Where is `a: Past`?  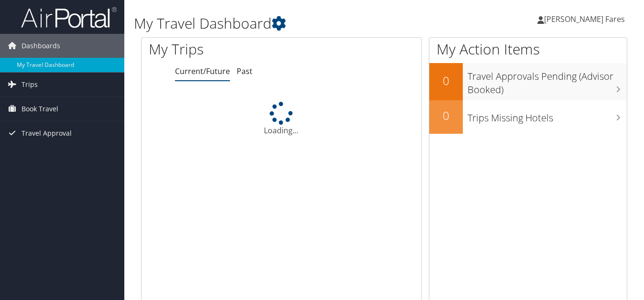 a: Past is located at coordinates (244, 71).